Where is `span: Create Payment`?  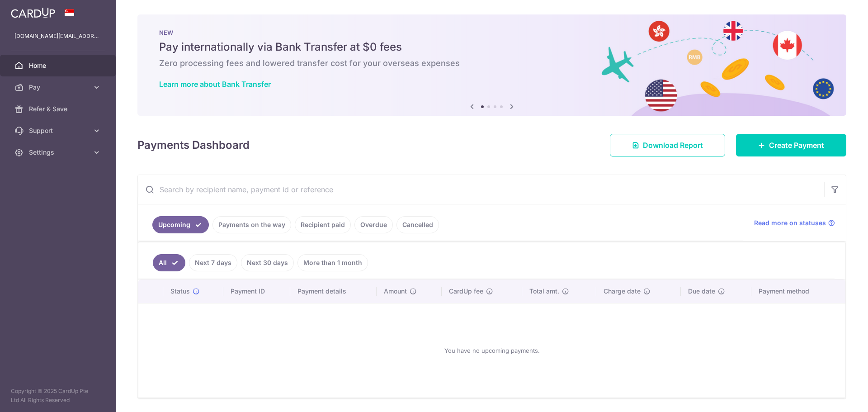 span: Create Payment is located at coordinates (796, 145).